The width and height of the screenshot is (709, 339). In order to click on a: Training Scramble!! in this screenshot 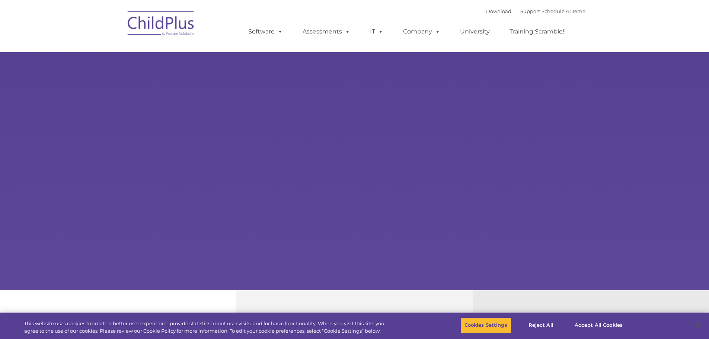, I will do `click(537, 32)`.